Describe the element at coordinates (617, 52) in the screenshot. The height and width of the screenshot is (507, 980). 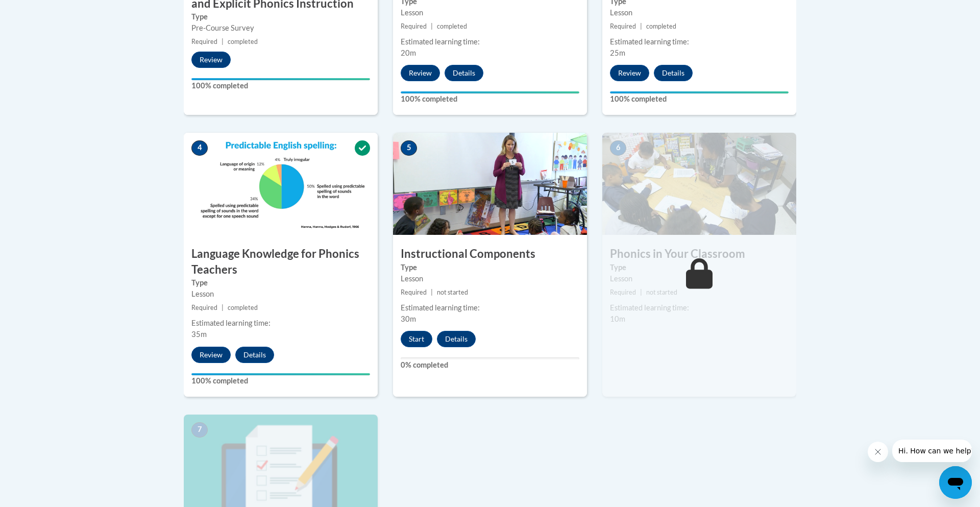
I see `span: 25m` at that location.